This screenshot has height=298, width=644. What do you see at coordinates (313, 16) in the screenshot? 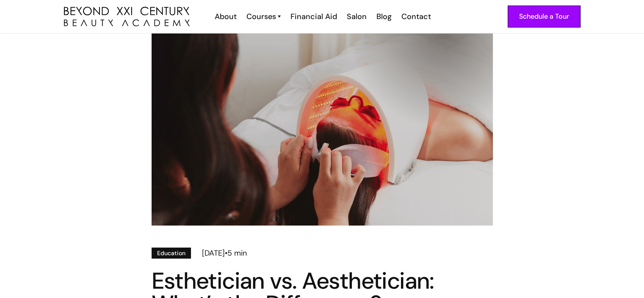
I see `a: Financial Aid` at bounding box center [313, 16].